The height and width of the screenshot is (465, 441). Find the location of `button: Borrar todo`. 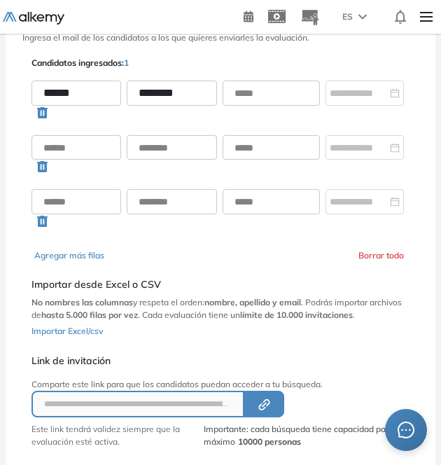

button: Borrar todo is located at coordinates (381, 255).